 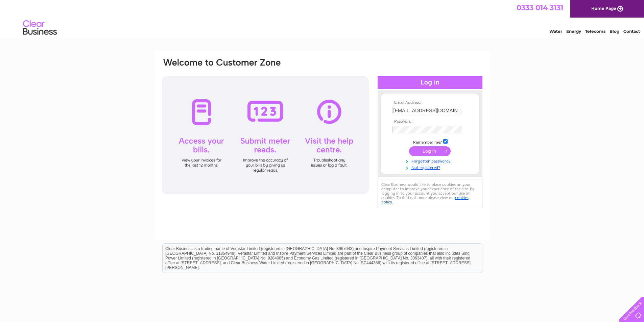 I want to click on a: Blog, so click(x=614, y=31).